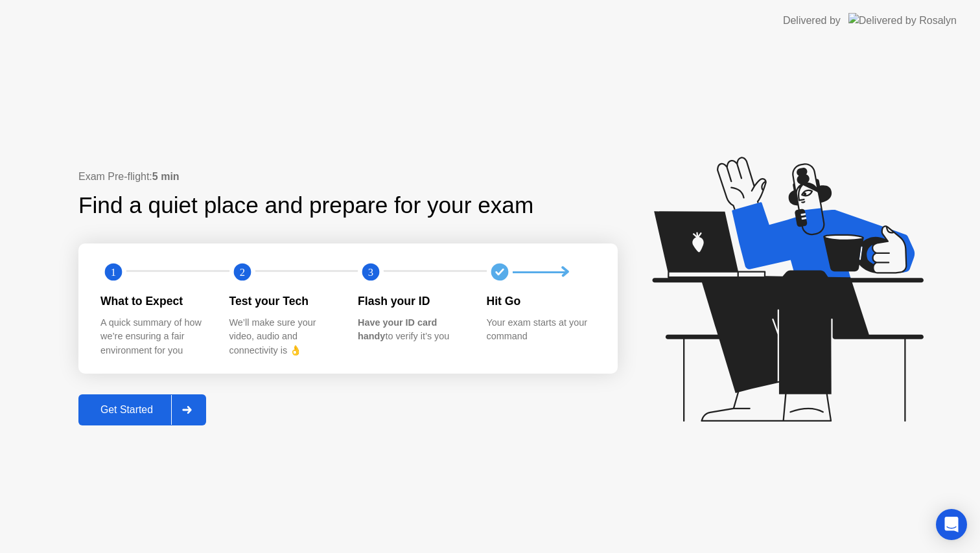 The height and width of the screenshot is (553, 980). Describe the element at coordinates (142, 410) in the screenshot. I see `button: Get Started` at that location.